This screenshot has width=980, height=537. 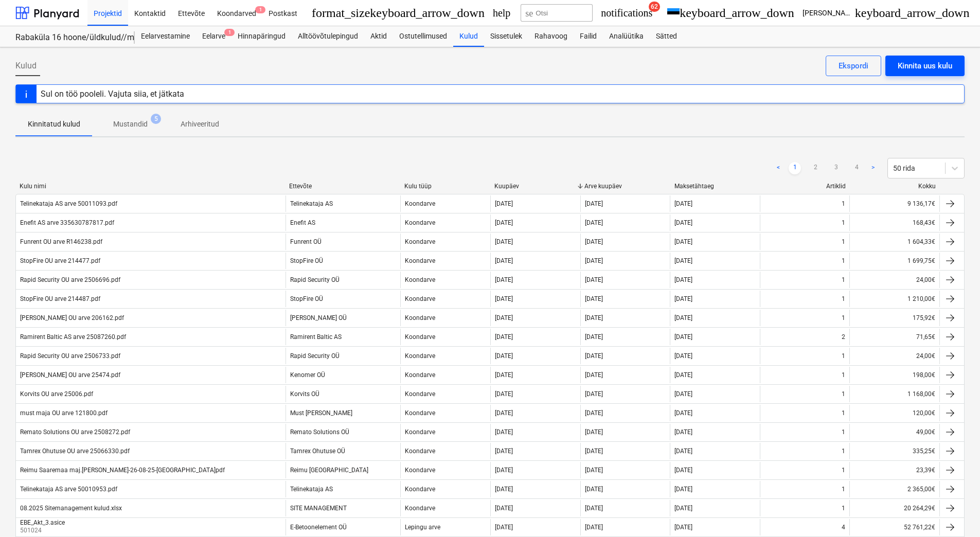 I want to click on a: Failid, so click(x=588, y=37).